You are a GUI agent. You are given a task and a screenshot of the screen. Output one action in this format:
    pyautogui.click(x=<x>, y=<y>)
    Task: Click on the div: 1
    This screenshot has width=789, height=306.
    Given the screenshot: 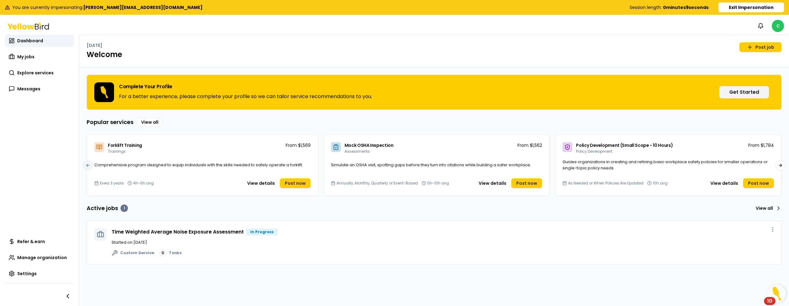 What is the action you would take?
    pyautogui.click(x=124, y=208)
    